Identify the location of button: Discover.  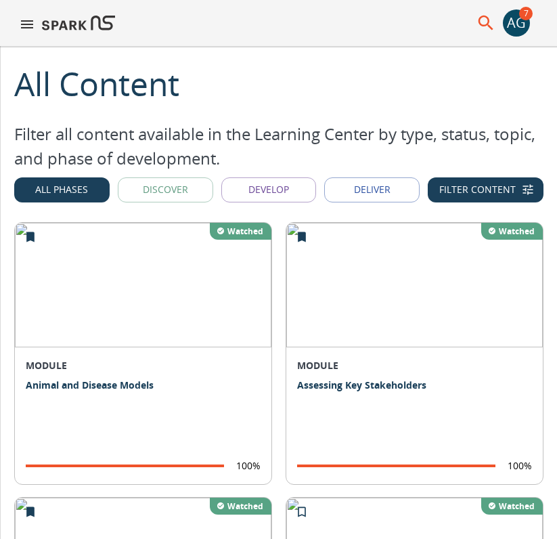
(165, 189).